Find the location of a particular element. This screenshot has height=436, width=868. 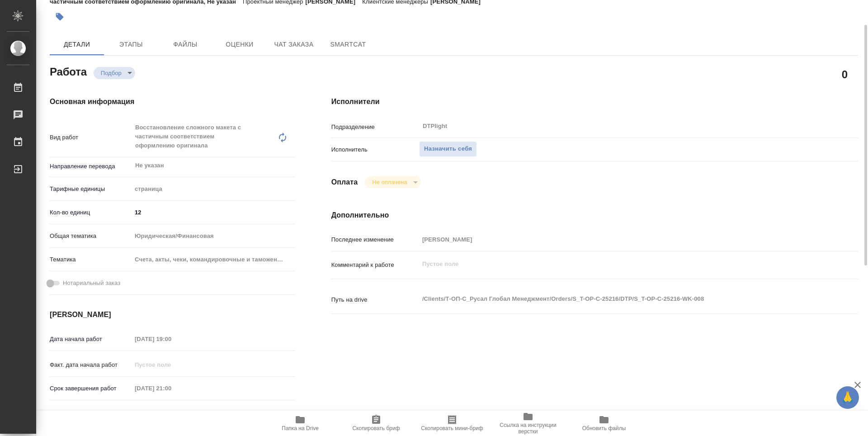

p: Тарифные единицы is located at coordinates (91, 189).